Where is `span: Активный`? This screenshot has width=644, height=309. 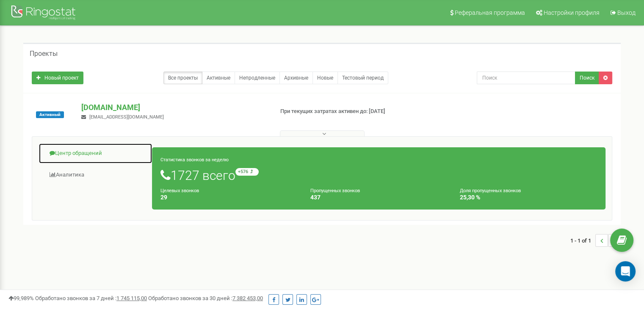
span: Активный is located at coordinates (50, 115).